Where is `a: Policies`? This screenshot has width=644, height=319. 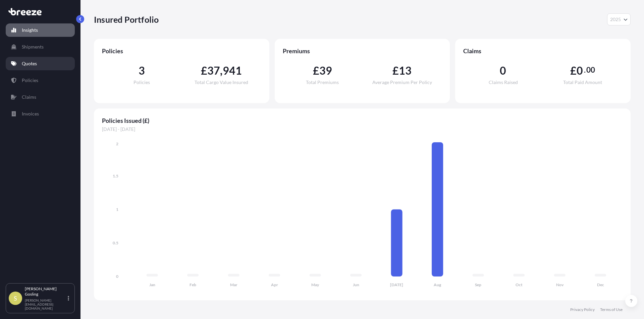
a: Policies is located at coordinates (40, 80).